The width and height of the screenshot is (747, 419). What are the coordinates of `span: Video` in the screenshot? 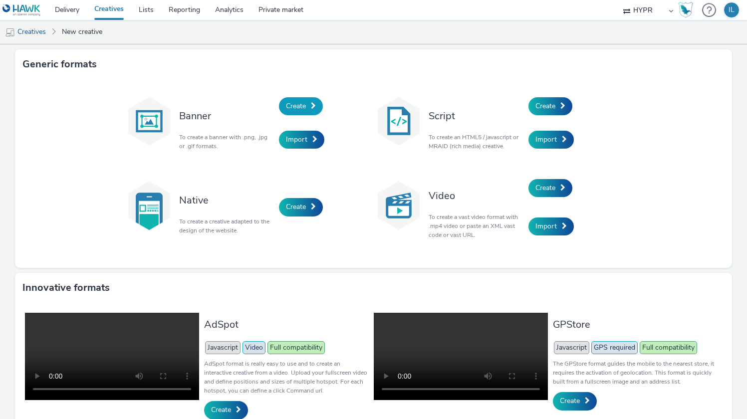 It's located at (254, 348).